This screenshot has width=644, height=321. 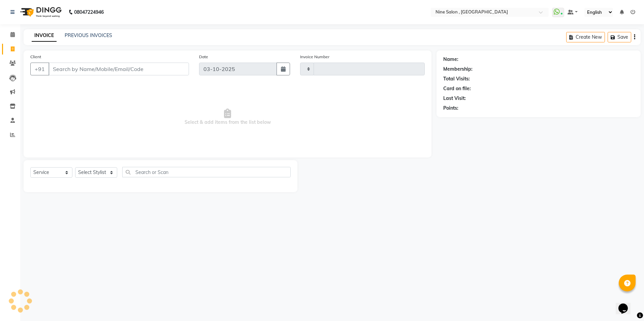 I want to click on div: Membership:, so click(x=458, y=69).